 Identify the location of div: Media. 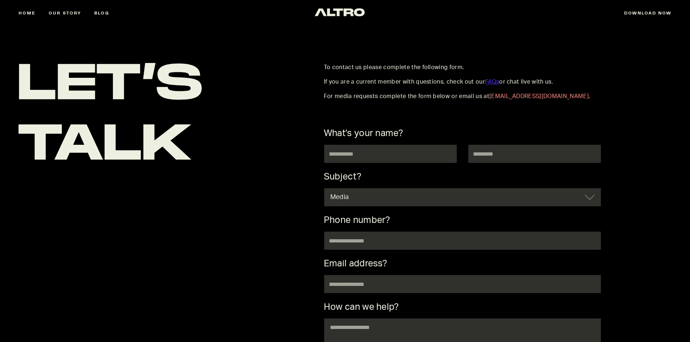
(340, 197).